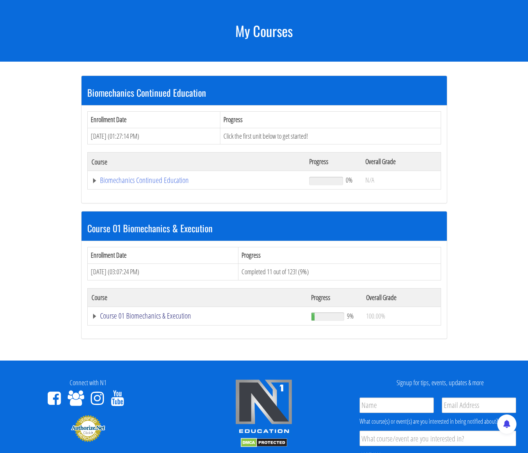  Describe the element at coordinates (397, 405) in the screenshot. I see `input: Name` at that location.